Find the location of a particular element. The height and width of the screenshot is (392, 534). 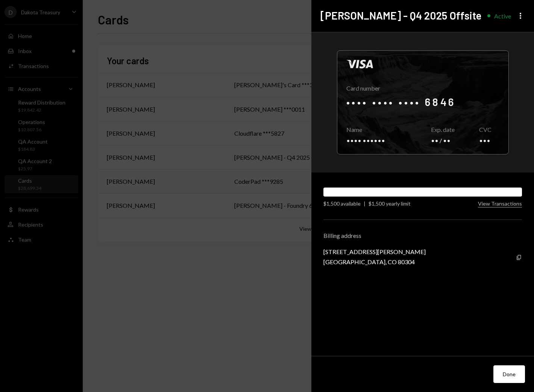

div: Click to reveal is located at coordinates (423, 102).